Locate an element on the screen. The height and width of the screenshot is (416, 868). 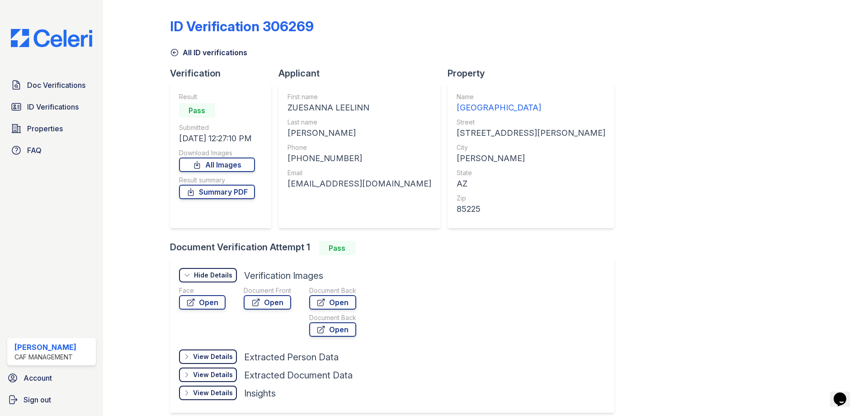
div: Extracted Document Data is located at coordinates (298, 375).